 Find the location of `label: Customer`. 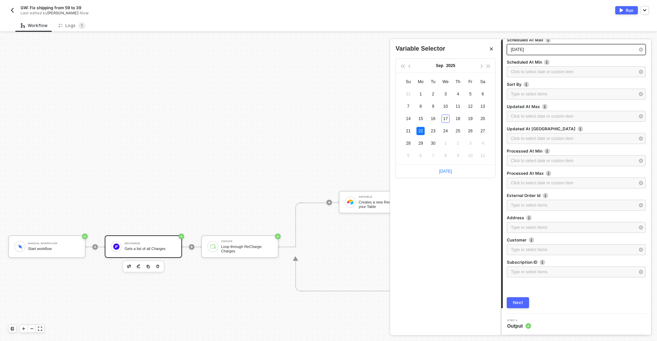

label: Customer is located at coordinates (576, 240).